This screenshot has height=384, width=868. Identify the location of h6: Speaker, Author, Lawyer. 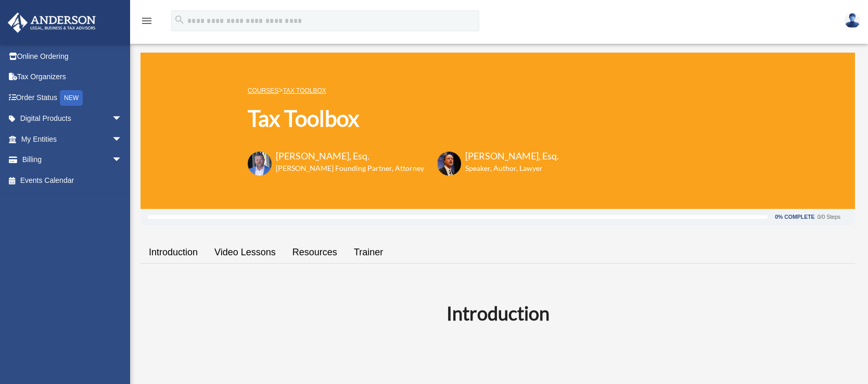
(505, 168).